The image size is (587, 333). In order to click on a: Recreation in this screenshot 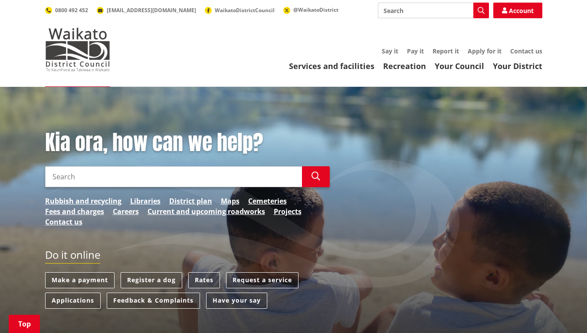, I will do `click(404, 66)`.